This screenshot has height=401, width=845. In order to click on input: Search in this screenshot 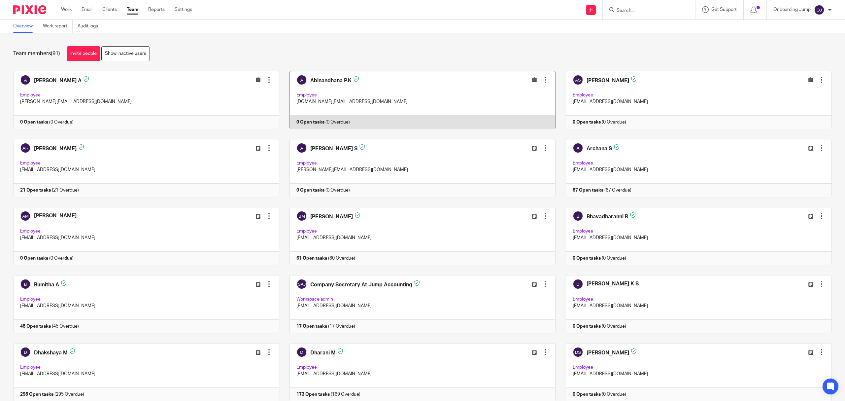, I will do `click(646, 11)`.